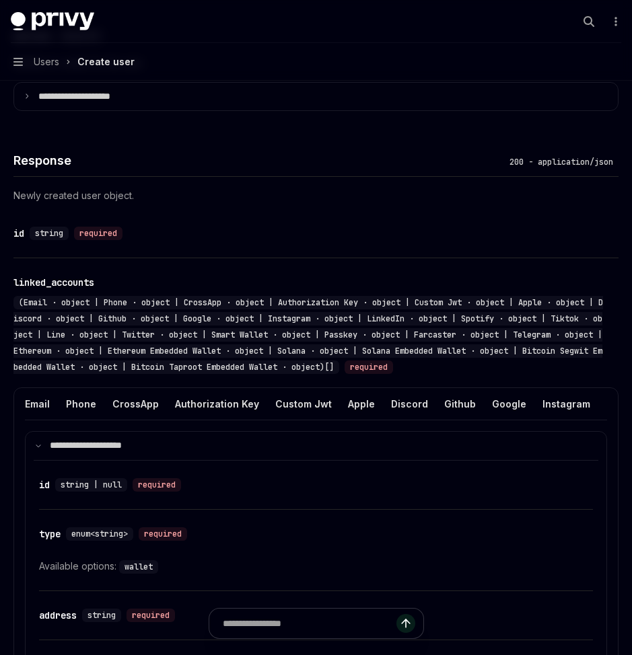 This screenshot has width=632, height=655. Describe the element at coordinates (258, 160) in the screenshot. I see `h4: Response` at that location.